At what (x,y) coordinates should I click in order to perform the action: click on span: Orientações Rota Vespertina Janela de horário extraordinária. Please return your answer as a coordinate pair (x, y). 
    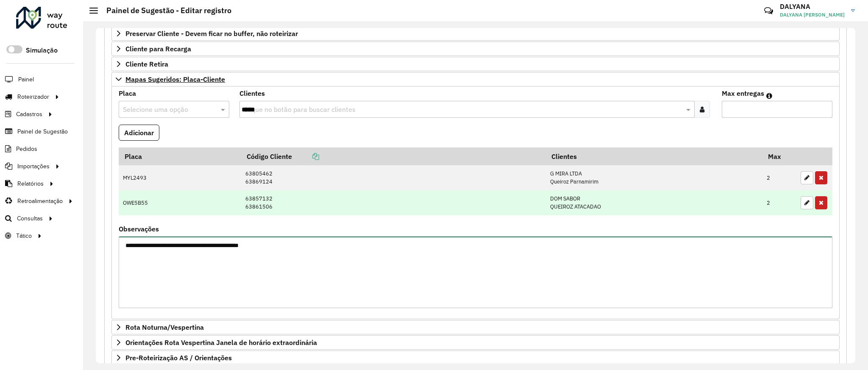
    Looking at the image, I should click on (221, 342).